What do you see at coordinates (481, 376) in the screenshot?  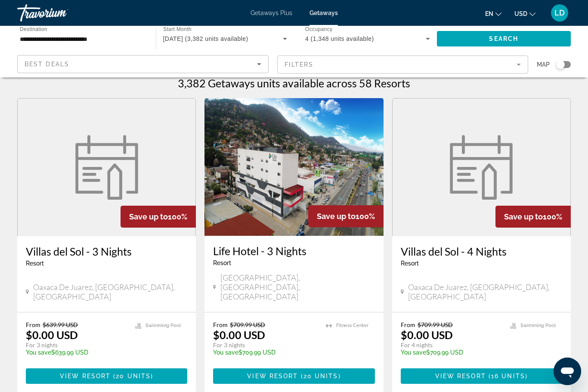 I see `button: View Resort(16 units)` at bounding box center [481, 376].